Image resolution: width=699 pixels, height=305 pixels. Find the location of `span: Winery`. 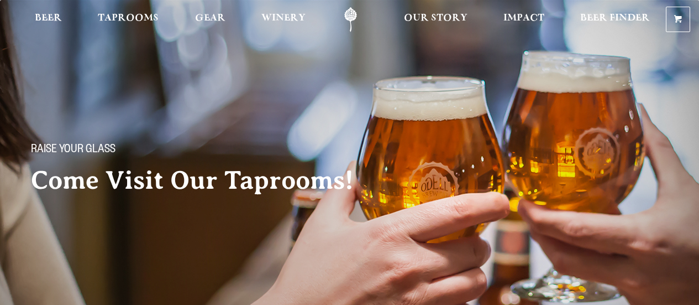

span: Winery is located at coordinates (284, 18).